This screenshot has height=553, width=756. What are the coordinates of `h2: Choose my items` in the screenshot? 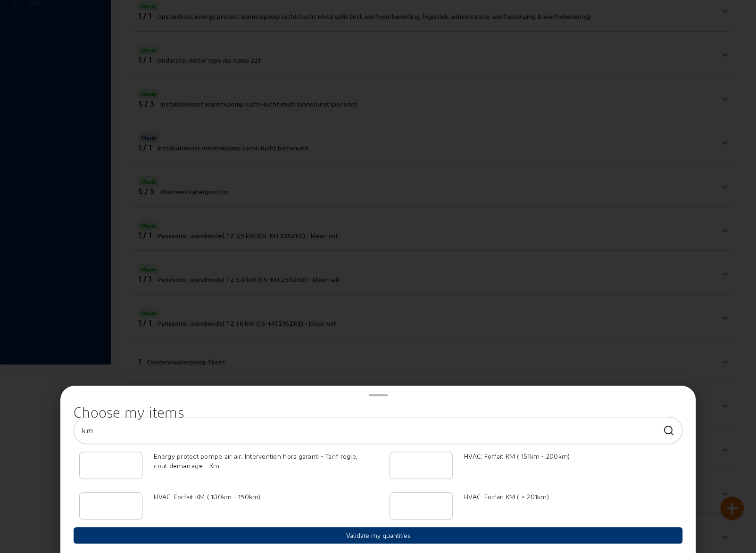 It's located at (378, 412).